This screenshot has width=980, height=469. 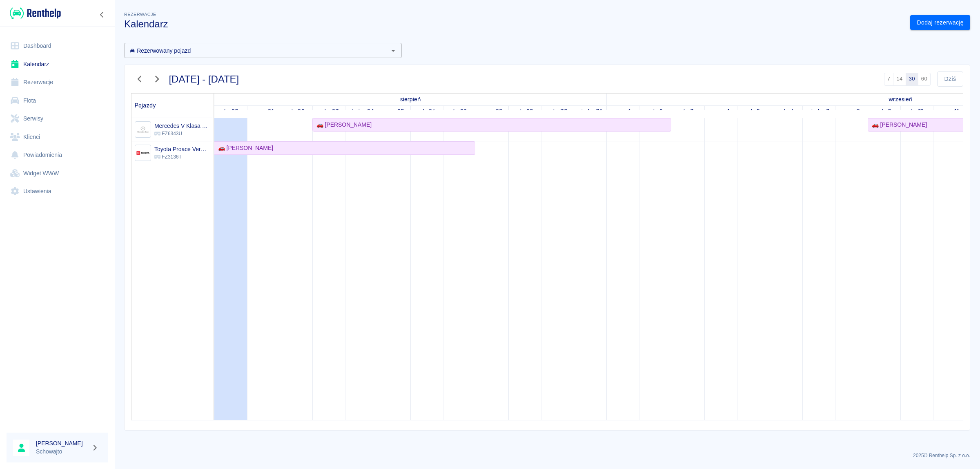 What do you see at coordinates (146, 105) in the screenshot?
I see `span: Pojazdy` at bounding box center [146, 105].